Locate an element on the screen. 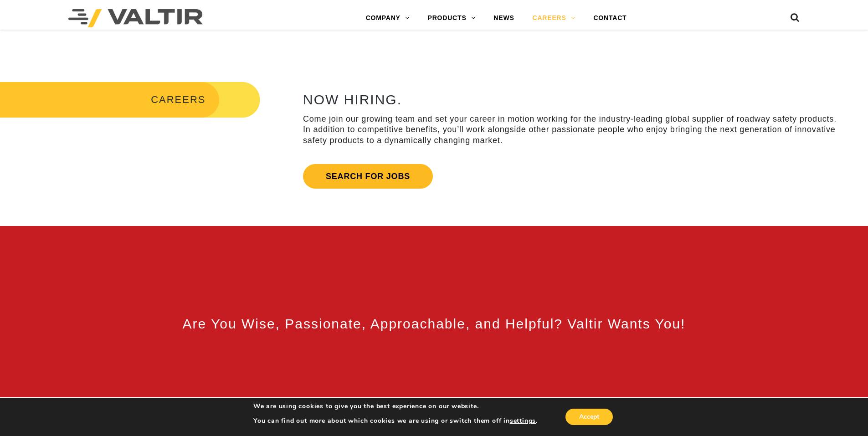 Image resolution: width=868 pixels, height=436 pixels. a: CONTACT is located at coordinates (610, 18).